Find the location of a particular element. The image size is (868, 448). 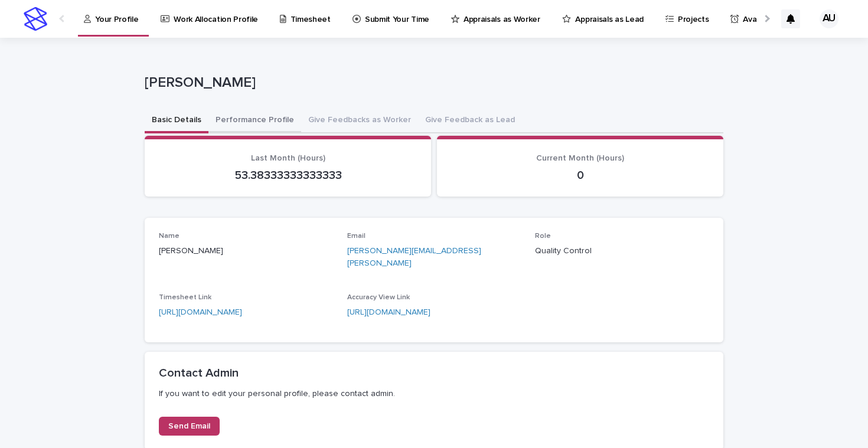

img: stacker-logo-s-only.png is located at coordinates (36, 19).